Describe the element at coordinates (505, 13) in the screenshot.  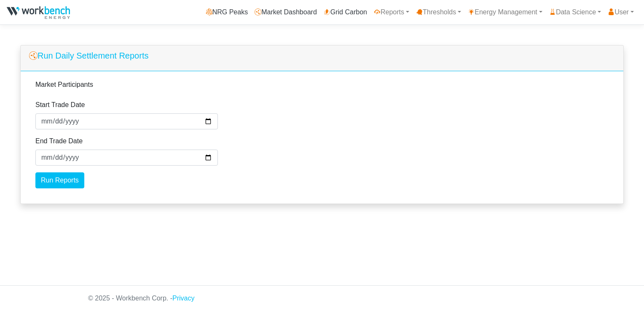
I see `a: Energy Management` at that location.